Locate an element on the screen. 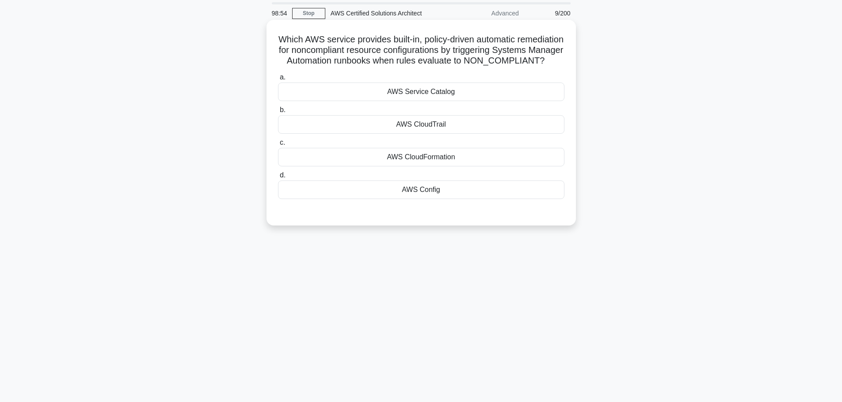 The width and height of the screenshot is (842, 402). div: 9/200 is located at coordinates (550, 13).